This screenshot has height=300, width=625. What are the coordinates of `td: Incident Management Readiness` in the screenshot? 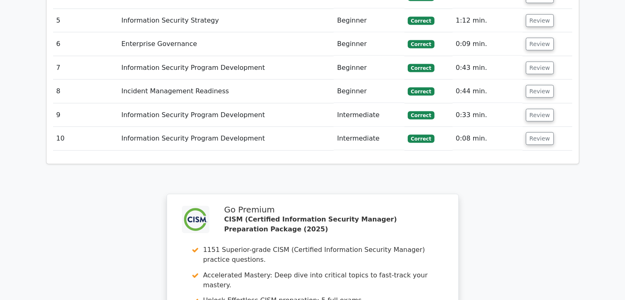 It's located at (226, 91).